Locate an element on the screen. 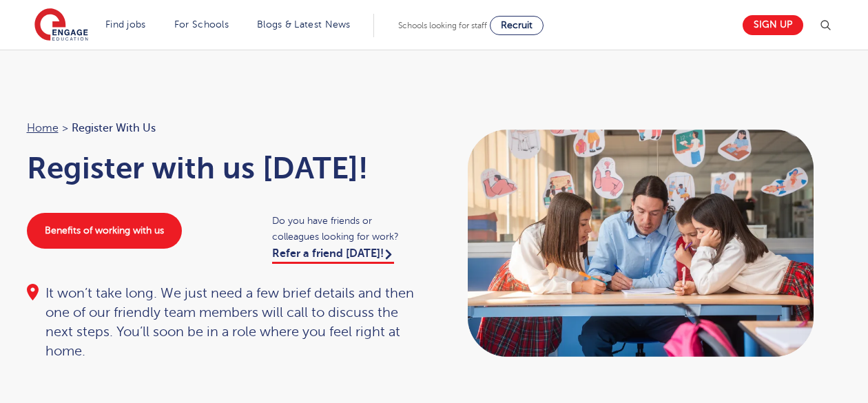 This screenshot has width=868, height=403. a: Blogs & Latest News is located at coordinates (303, 24).